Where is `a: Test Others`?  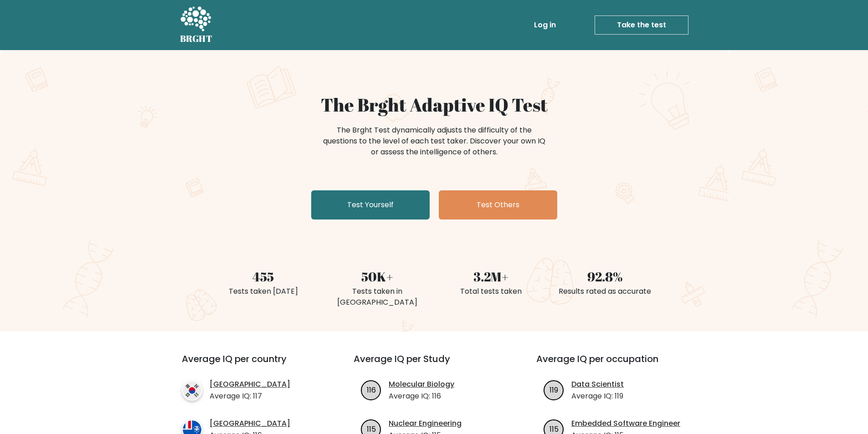 a: Test Others is located at coordinates (498, 205).